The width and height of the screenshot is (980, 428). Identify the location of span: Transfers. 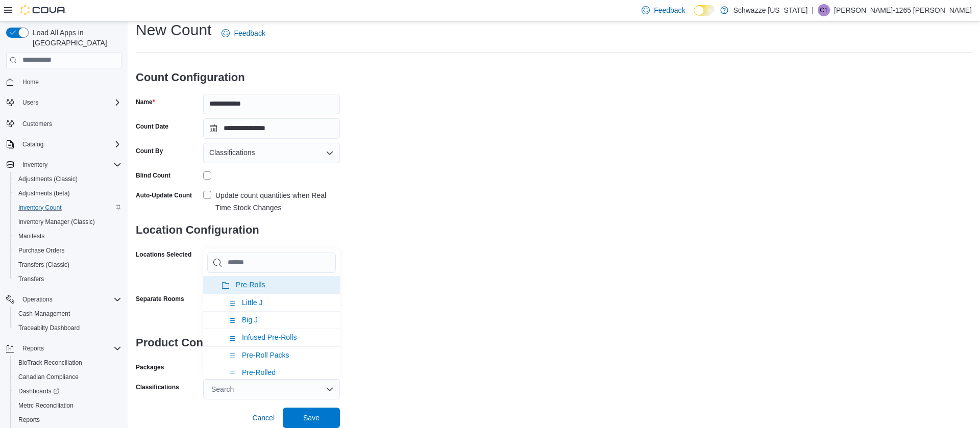
(31, 279).